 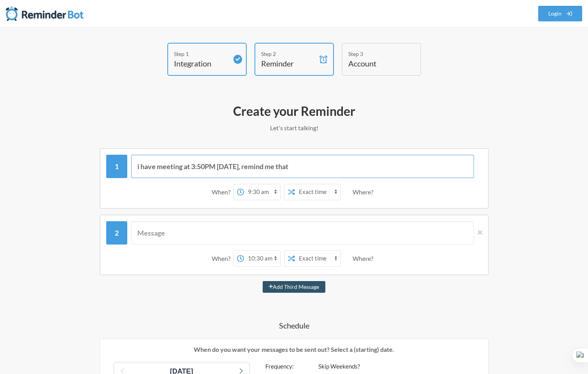 I want to click on a: Login, so click(x=561, y=14).